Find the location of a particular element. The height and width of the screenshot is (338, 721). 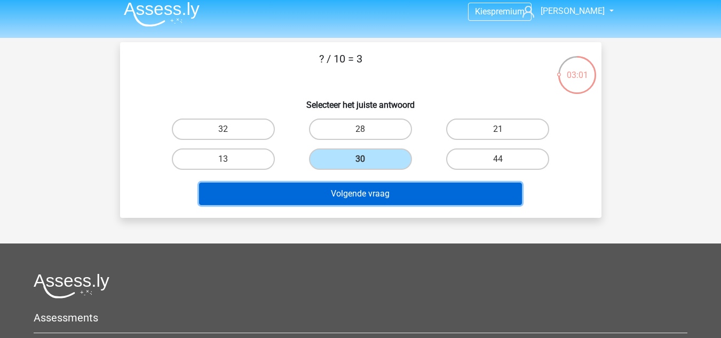

span: premium is located at coordinates (507, 11).